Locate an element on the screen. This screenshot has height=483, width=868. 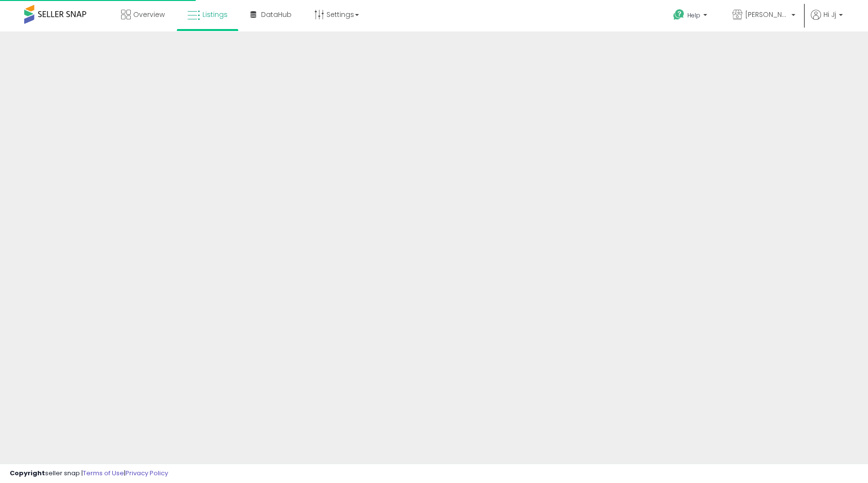
span: Hi Jj is located at coordinates (829, 15).